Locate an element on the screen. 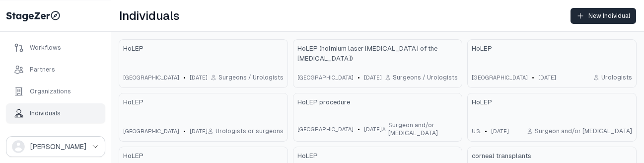  a: Partners is located at coordinates (56, 70).